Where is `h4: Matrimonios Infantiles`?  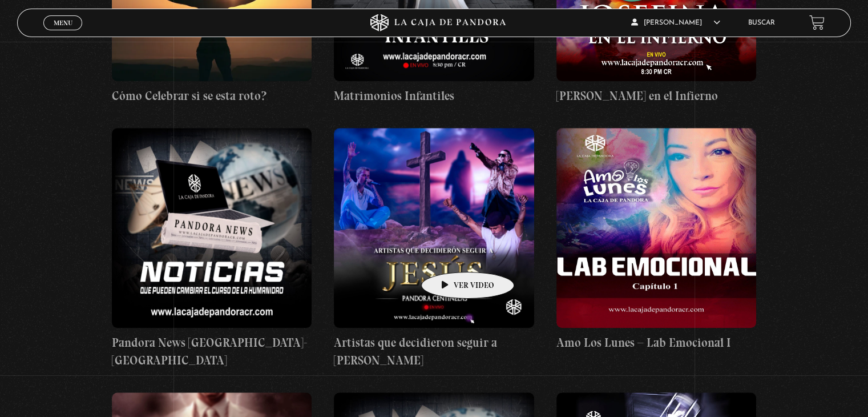 h4: Matrimonios Infantiles is located at coordinates (434, 96).